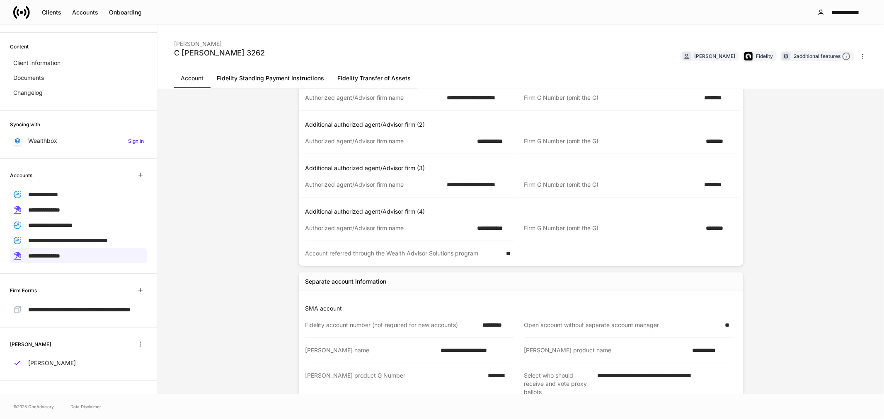  I want to click on button: Clients, so click(51, 12).